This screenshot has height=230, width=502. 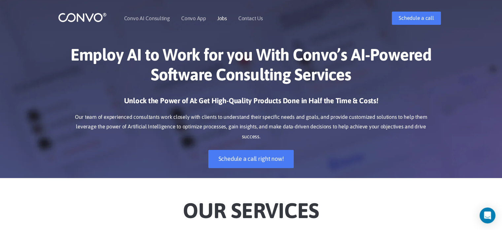 What do you see at coordinates (251, 67) in the screenshot?
I see `h1: Employ AI to Work for you With Convo’s AI-Powered Software Consulting Services` at bounding box center [251, 67].